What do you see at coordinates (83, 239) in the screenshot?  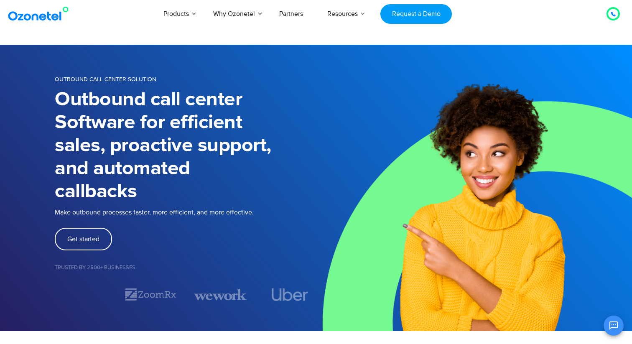 I see `a: Get started` at bounding box center [83, 239].